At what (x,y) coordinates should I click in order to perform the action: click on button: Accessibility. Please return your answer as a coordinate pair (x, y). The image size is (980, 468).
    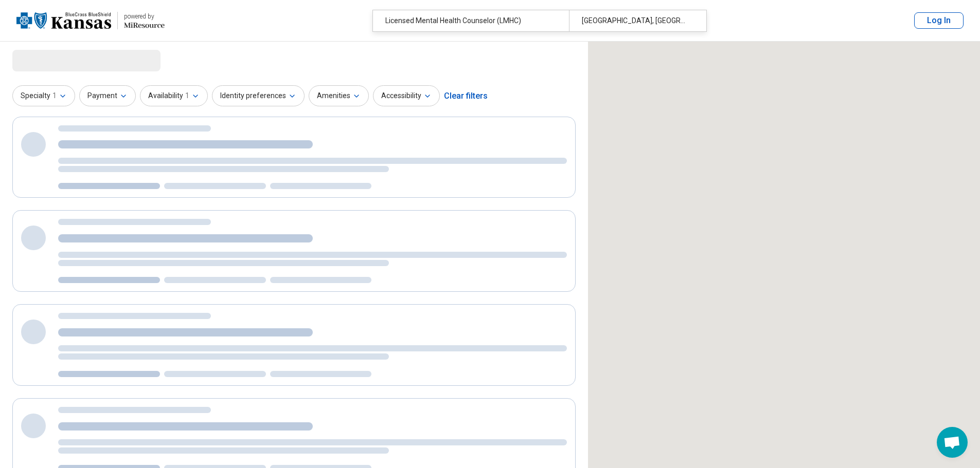
    Looking at the image, I should click on (407, 96).